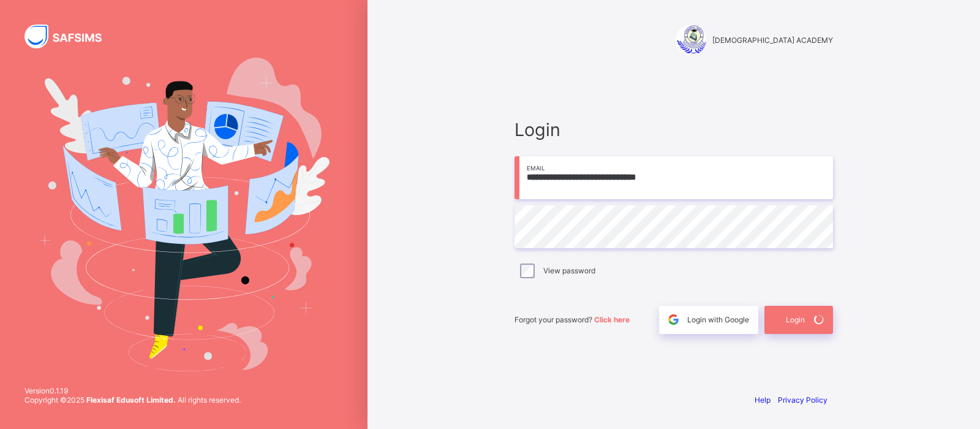 The width and height of the screenshot is (980, 429). What do you see at coordinates (673, 319) in the screenshot?
I see `img: google.396cfc9801f0270233282035f929180a.svg` at bounding box center [673, 319].